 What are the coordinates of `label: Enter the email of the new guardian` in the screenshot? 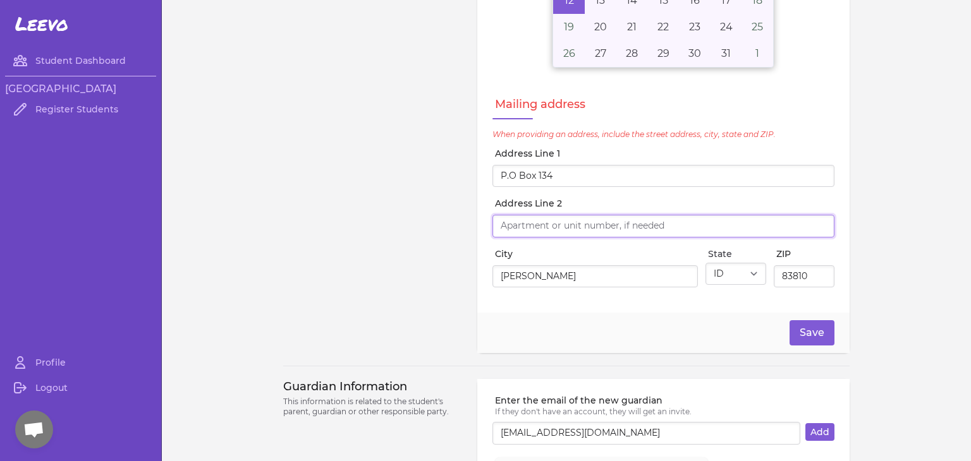 It's located at (664, 401).